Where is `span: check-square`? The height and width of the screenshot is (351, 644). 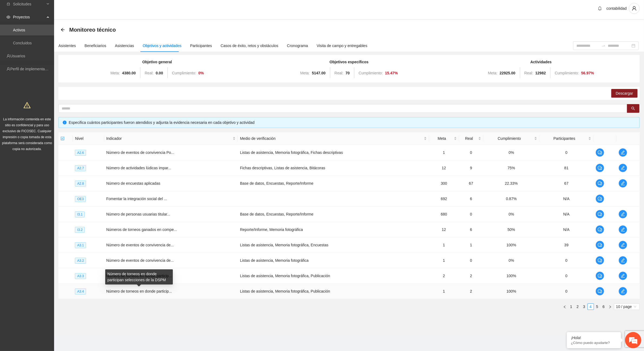
span: check-square is located at coordinates (62, 138).